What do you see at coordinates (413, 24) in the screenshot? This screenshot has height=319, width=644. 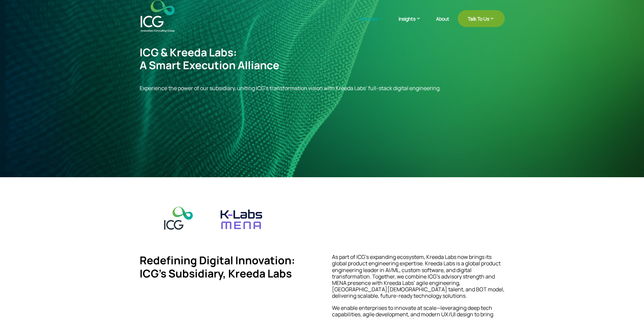 I see `a: Insights` at bounding box center [413, 24].